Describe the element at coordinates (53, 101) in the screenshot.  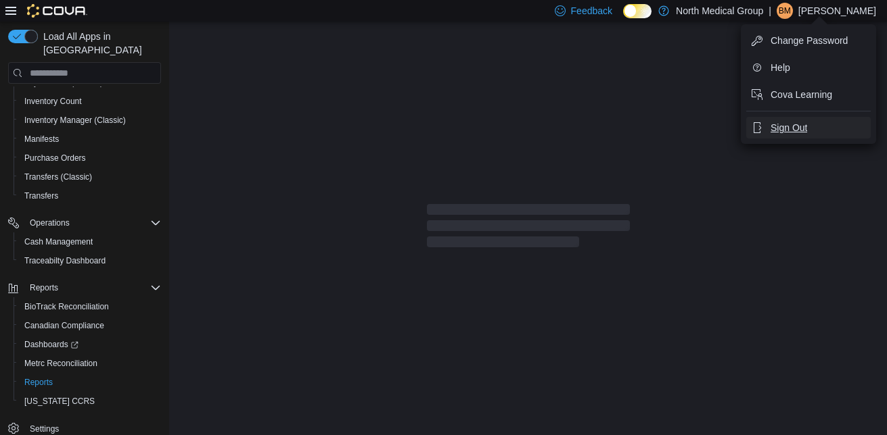
I see `a: Inventory Count` at that location.